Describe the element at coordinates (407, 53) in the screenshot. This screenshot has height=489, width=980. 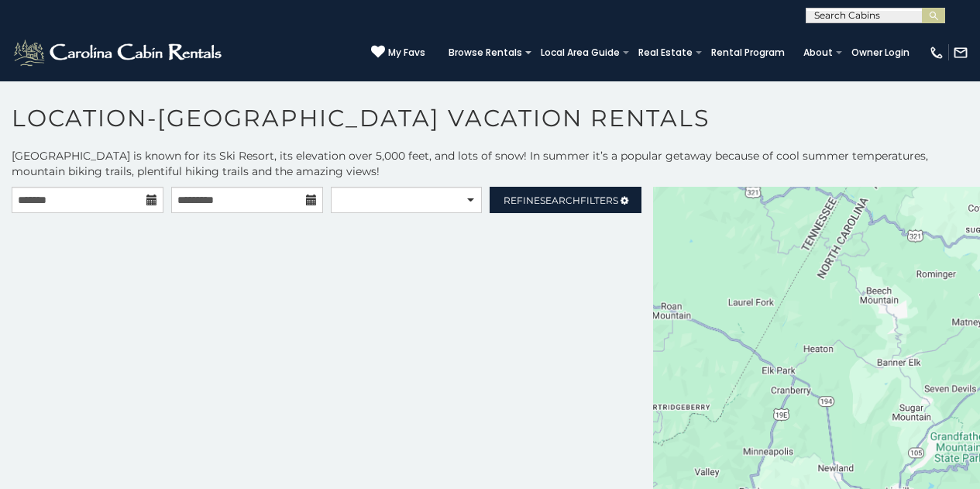
I see `span: My Favs` at that location.